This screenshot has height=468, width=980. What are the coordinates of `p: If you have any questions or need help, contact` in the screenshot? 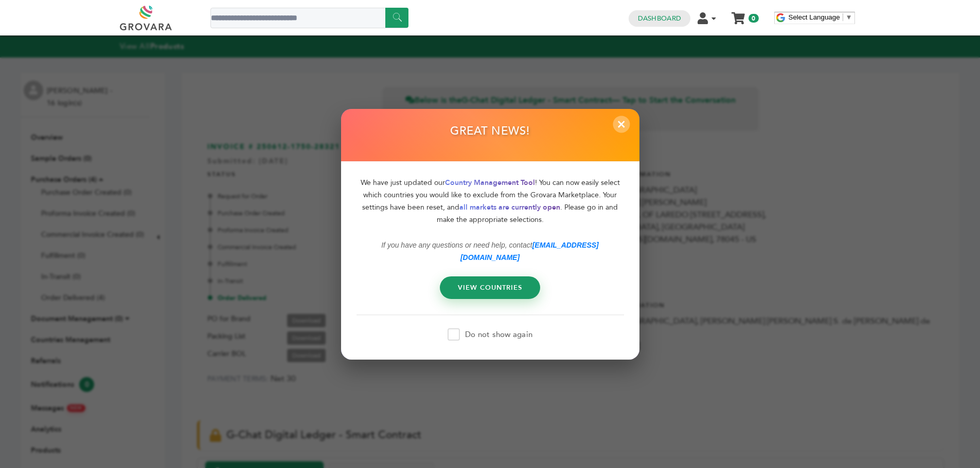 It's located at (490, 252).